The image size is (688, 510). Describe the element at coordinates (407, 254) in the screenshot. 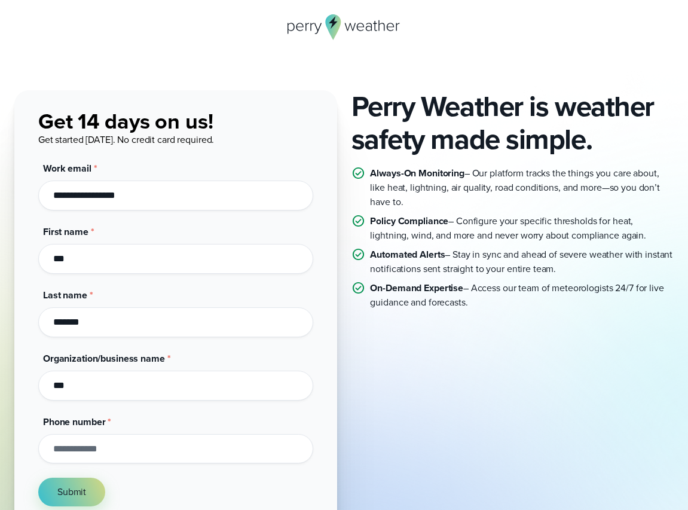

I see `strong: Automated Alerts` at that location.